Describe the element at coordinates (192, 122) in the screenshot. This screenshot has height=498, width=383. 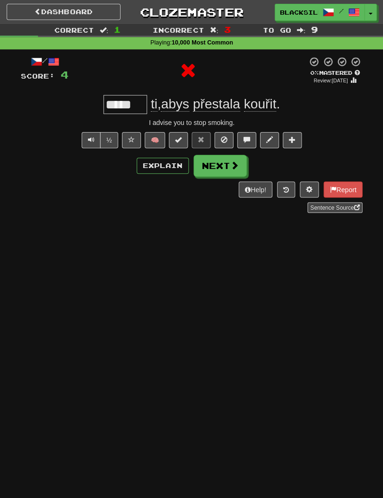
I see `div: I advise you to stop smoking.` at that location.